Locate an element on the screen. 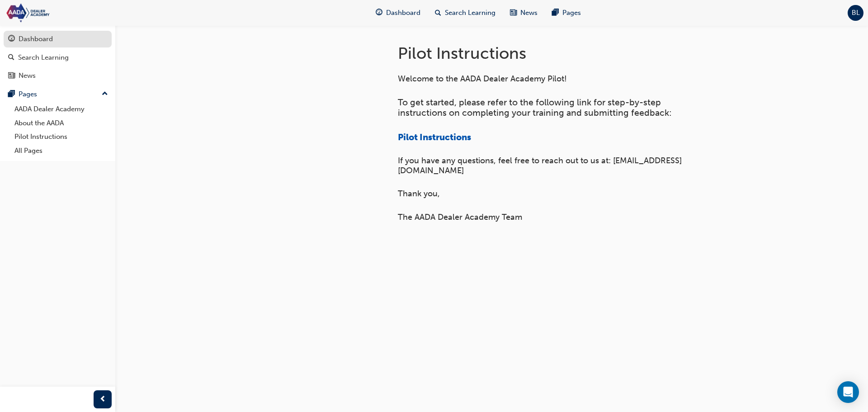 This screenshot has height=412, width=868. h1: Pilot Instructions is located at coordinates (546, 53).